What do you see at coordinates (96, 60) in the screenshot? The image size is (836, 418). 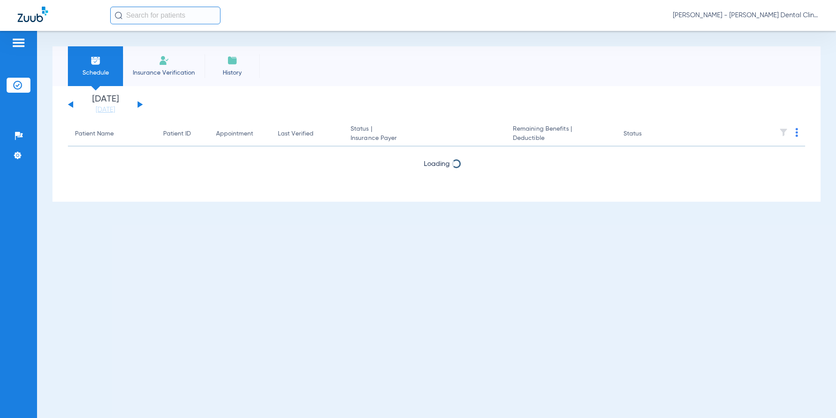 I see `img: Schedule` at bounding box center [96, 60].